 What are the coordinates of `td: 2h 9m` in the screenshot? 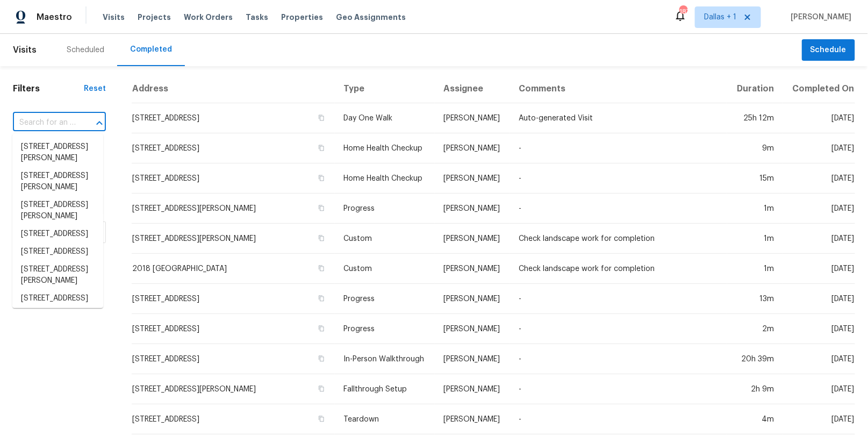 It's located at (755, 390).